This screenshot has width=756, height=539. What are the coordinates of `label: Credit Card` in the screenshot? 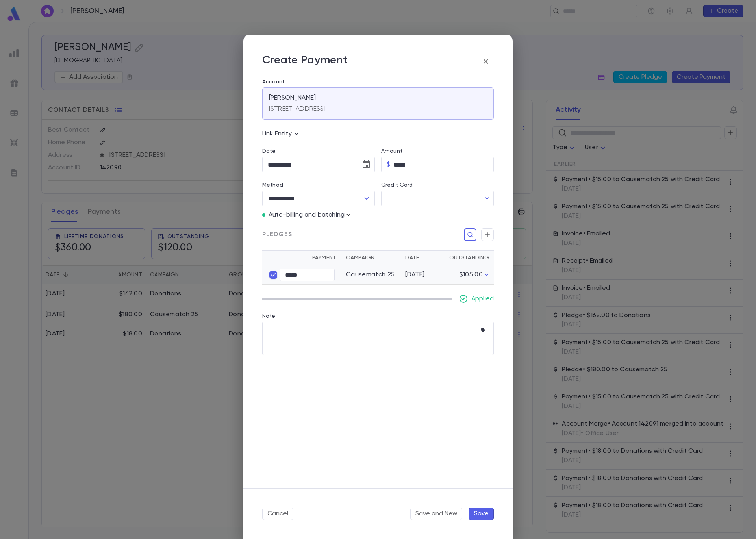 It's located at (397, 185).